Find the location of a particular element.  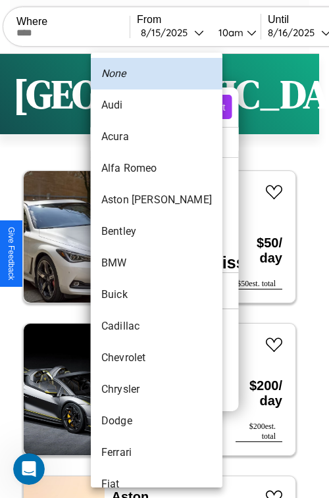

li: Ferrari is located at coordinates (157, 453).